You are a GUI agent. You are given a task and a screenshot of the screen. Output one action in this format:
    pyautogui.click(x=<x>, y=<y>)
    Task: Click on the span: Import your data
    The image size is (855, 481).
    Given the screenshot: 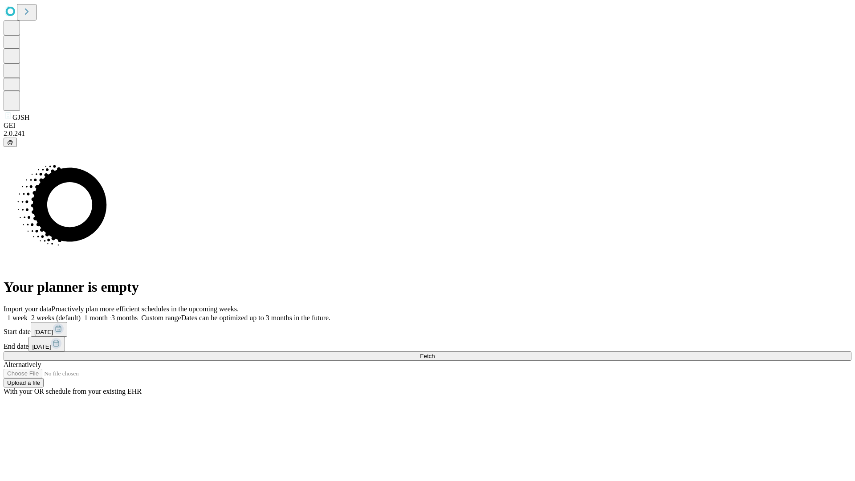 What is the action you would take?
    pyautogui.click(x=28, y=309)
    